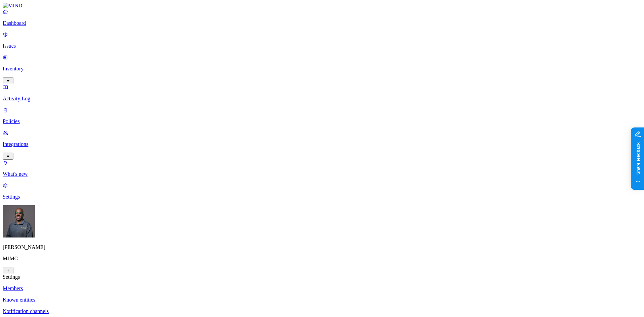 The image size is (644, 317). What do you see at coordinates (322, 288) in the screenshot?
I see `a: Members` at bounding box center [322, 288].